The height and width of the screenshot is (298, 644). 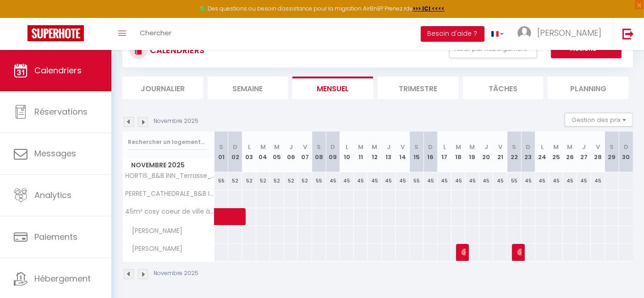 I want to click on input: Rechercher un logement..., so click(x=168, y=142).